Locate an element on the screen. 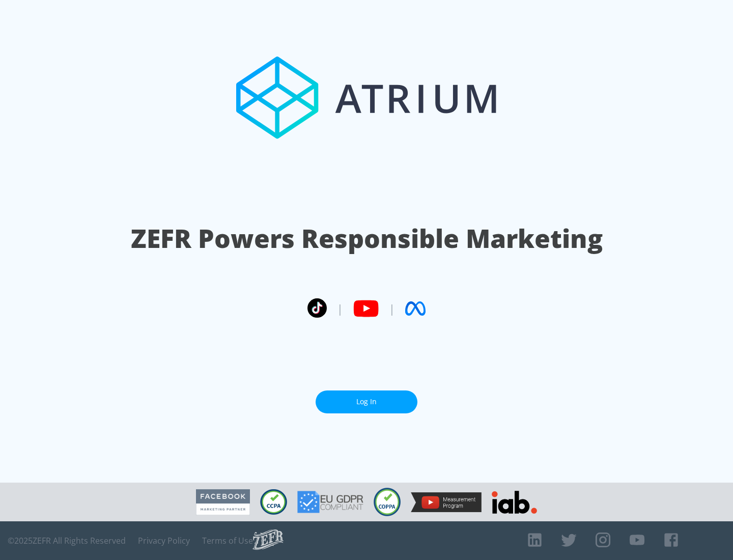 Image resolution: width=733 pixels, height=560 pixels. img: Facebook Marketing Partner is located at coordinates (223, 502).